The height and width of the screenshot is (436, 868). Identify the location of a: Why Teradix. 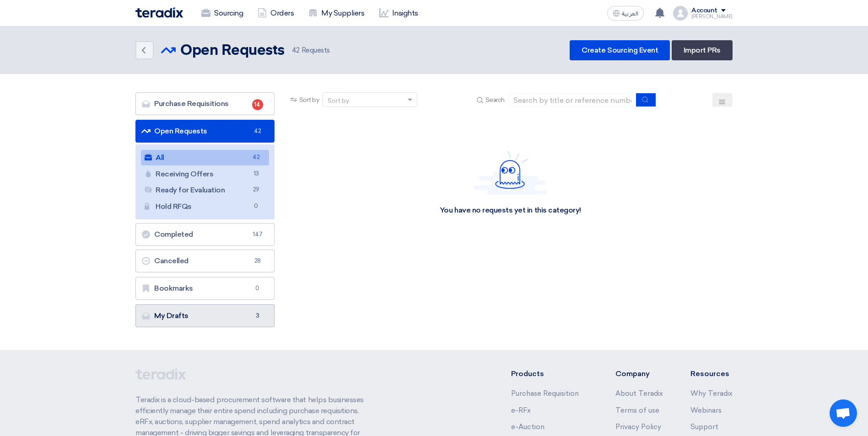
(712, 393).